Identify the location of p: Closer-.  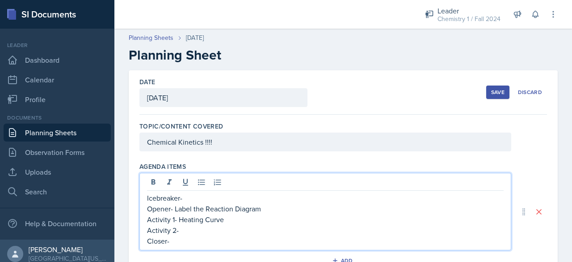
(326, 241).